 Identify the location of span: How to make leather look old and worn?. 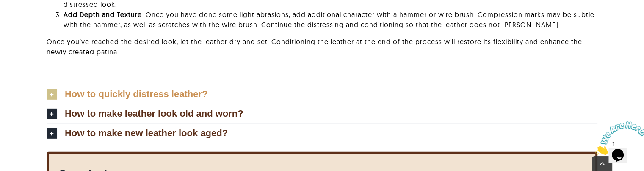
(154, 114).